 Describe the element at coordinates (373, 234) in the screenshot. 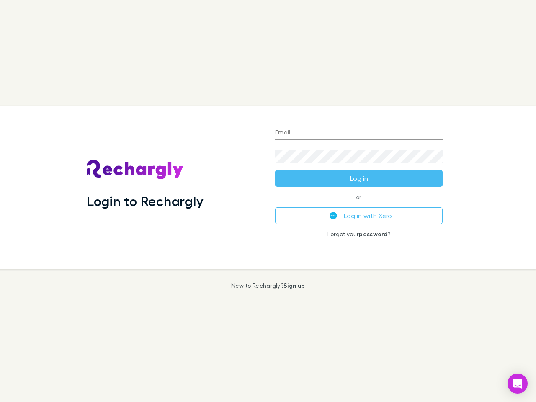

I see `a: password` at that location.